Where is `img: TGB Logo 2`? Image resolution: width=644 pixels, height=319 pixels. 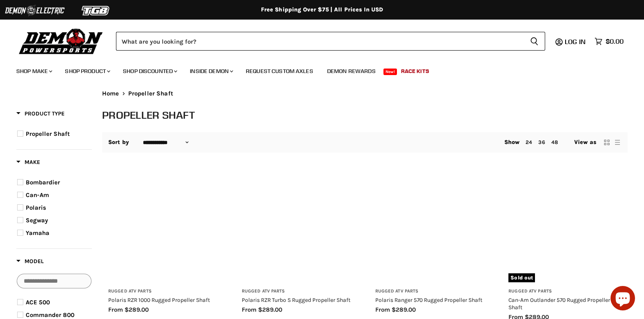 img: TGB Logo 2 is located at coordinates (96, 11).